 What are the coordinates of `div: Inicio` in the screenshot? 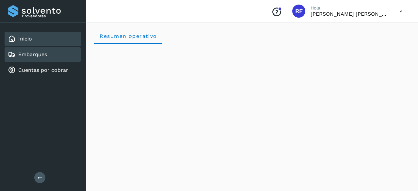 It's located at (43, 39).